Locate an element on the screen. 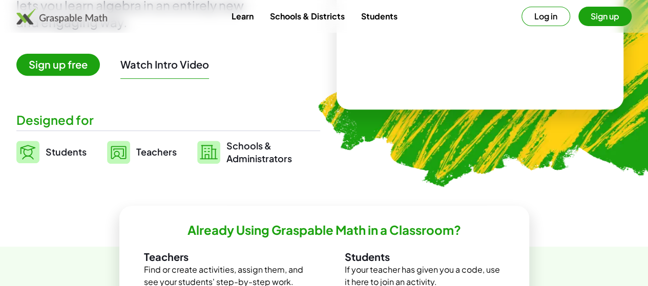 This screenshot has height=286, width=648. button: Watch Intro Video is located at coordinates (164, 65).